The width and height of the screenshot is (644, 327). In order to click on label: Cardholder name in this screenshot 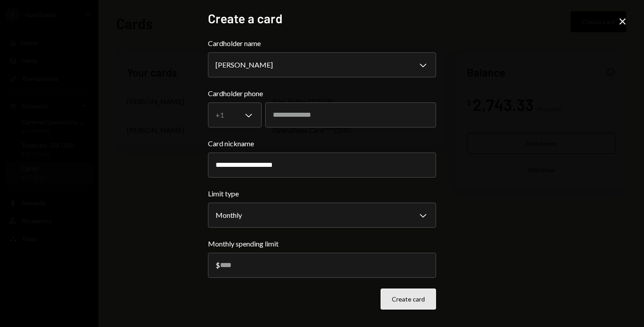, I will do `click(322, 43)`.